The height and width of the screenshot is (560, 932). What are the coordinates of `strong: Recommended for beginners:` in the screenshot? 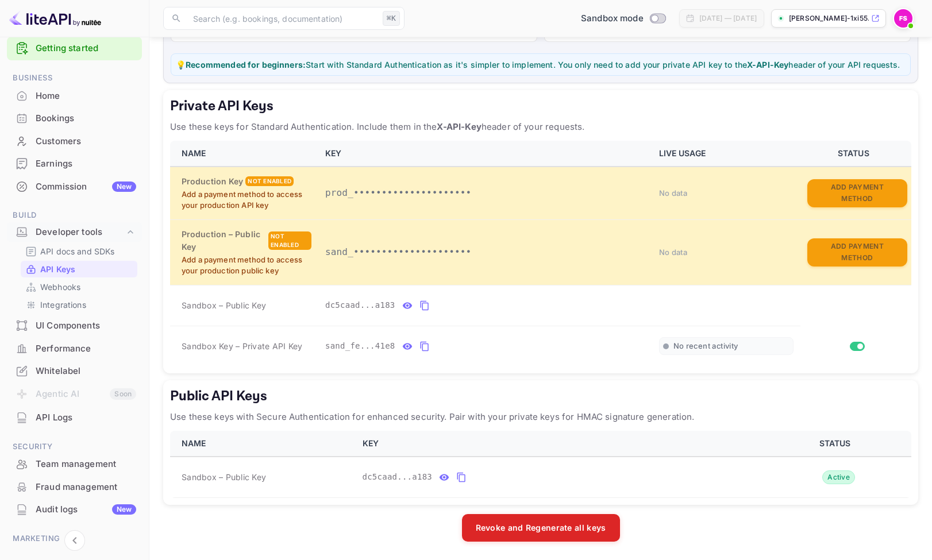 It's located at (246, 64).